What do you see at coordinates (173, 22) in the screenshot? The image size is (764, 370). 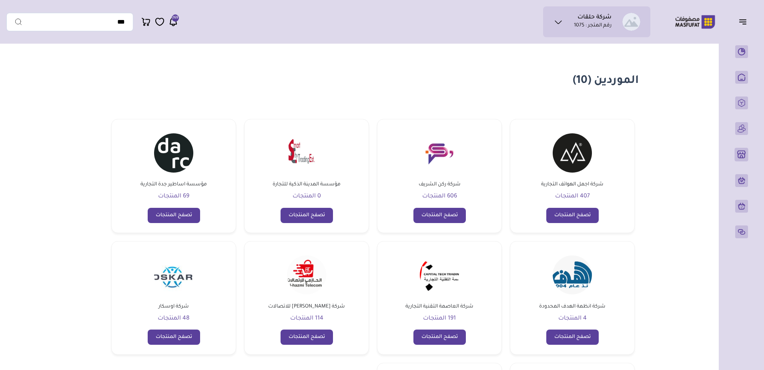 I see `a: 269` at bounding box center [173, 22].